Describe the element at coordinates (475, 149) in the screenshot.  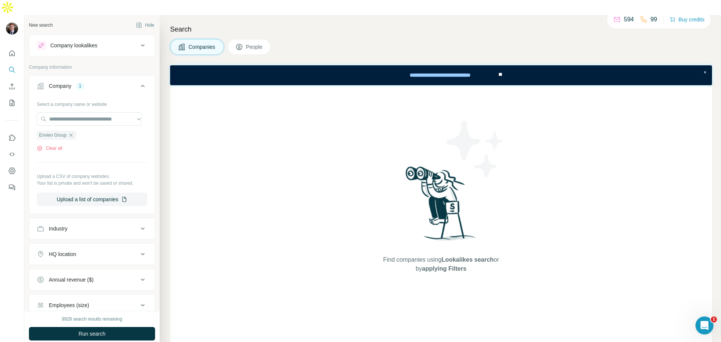
I see `img: Surfe Illustration - Stars` at that location.